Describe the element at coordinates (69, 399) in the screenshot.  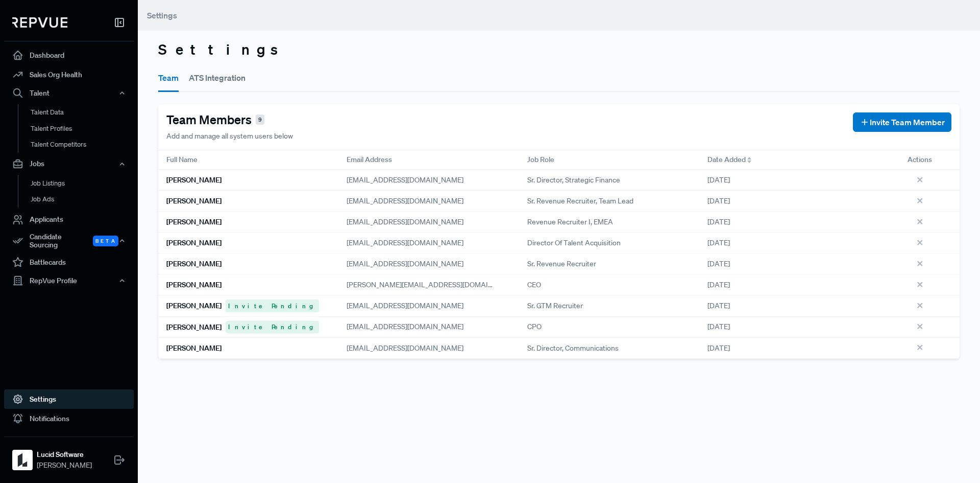
I see `a: Settings` at that location.